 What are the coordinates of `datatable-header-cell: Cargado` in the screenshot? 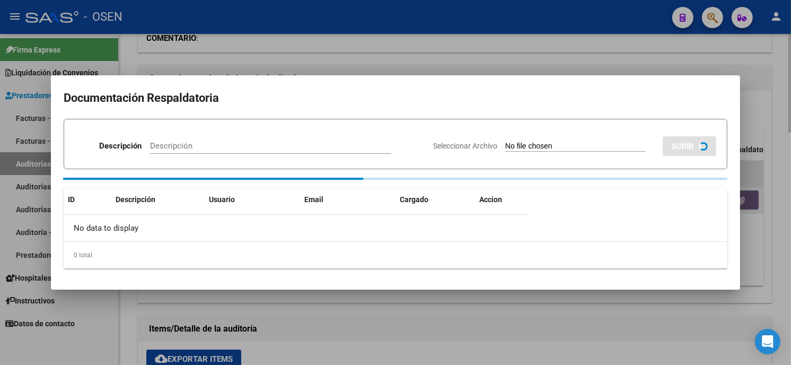 It's located at (435, 199).